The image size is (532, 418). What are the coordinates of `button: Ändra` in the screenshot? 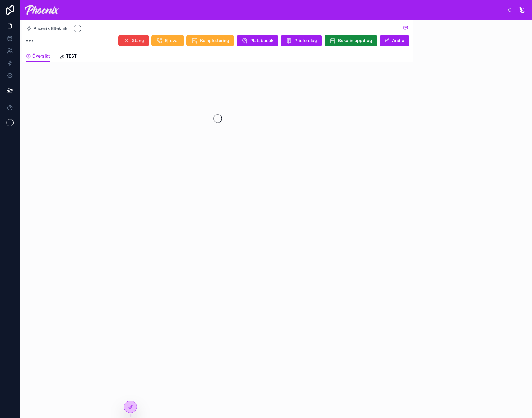 It's located at (394, 40).